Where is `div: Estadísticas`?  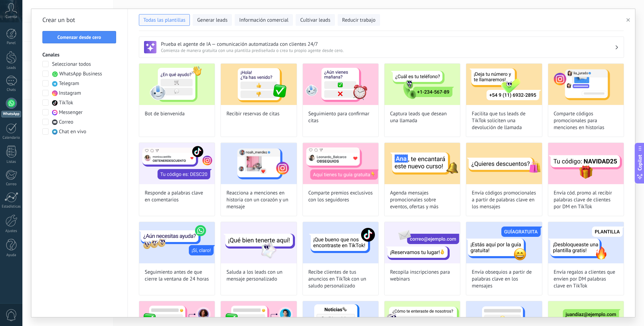 div: Estadísticas is located at coordinates (12, 207).